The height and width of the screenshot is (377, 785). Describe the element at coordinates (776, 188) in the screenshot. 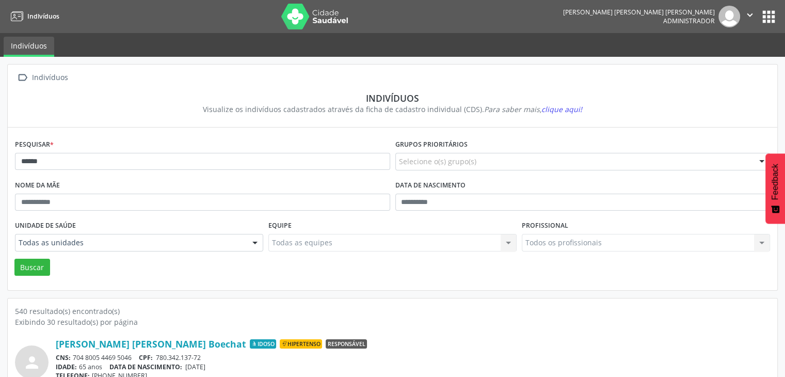

I see `button: Feedback - Mostrar pesquisa` at that location.